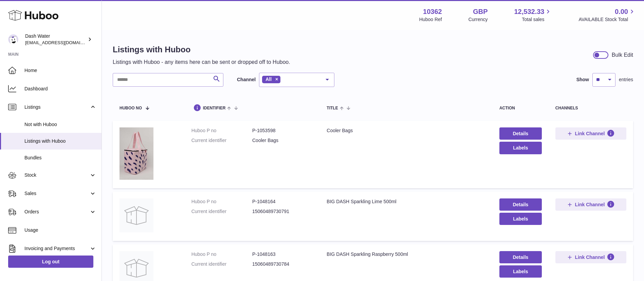  What do you see at coordinates (201, 62) in the screenshot?
I see `p: Listings with Huboo - any items here can be sent or dropped off to Huboo.` at bounding box center [201, 62].